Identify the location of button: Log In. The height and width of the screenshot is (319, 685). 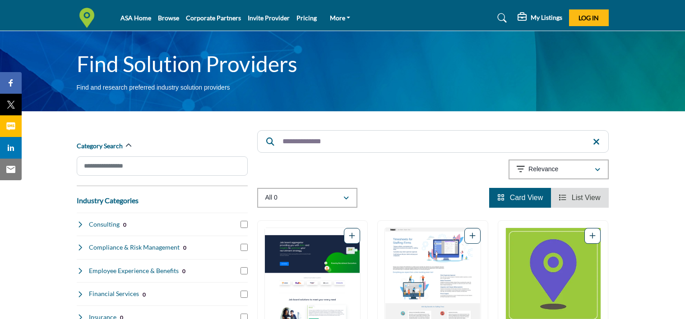
(589, 18).